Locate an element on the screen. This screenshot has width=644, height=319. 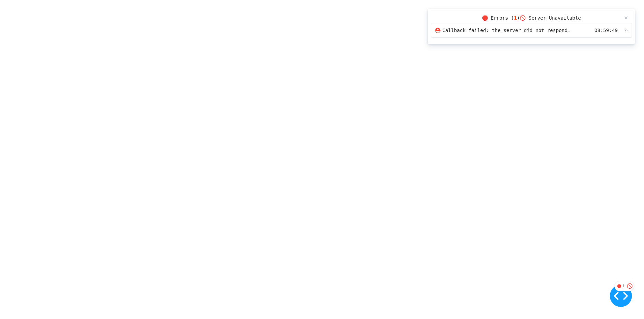
div: 🛑 Errors ( ) 🚫 Server Unavailable is located at coordinates (532, 18).